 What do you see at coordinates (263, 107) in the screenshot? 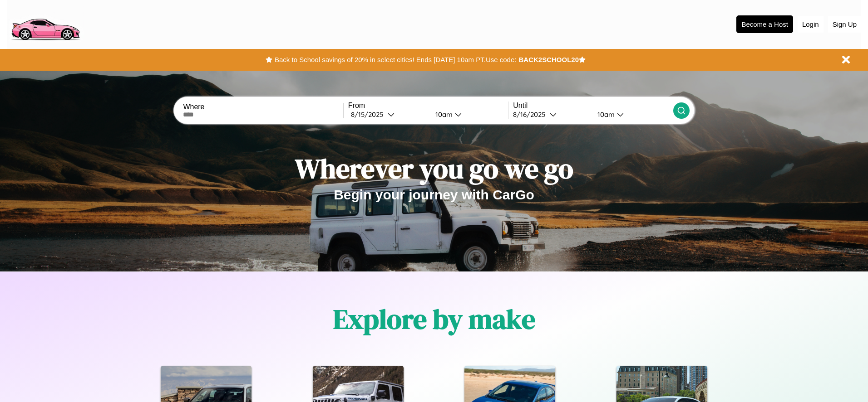
I see `label: Where` at bounding box center [263, 107].